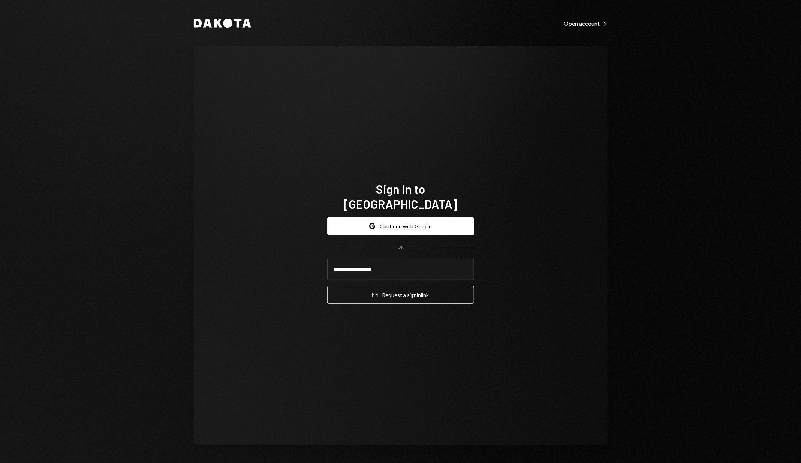  Describe the element at coordinates (400, 294) in the screenshot. I see `button: Request a signinlink` at that location.